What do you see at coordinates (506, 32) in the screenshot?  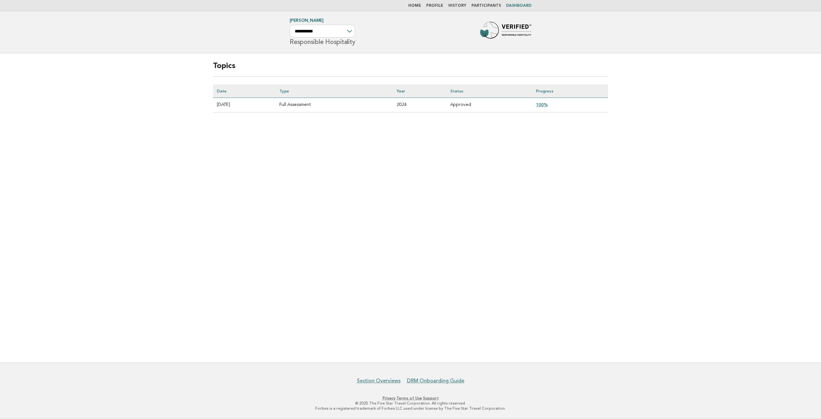 I see `img: Forbes Travel Guide` at bounding box center [506, 32].